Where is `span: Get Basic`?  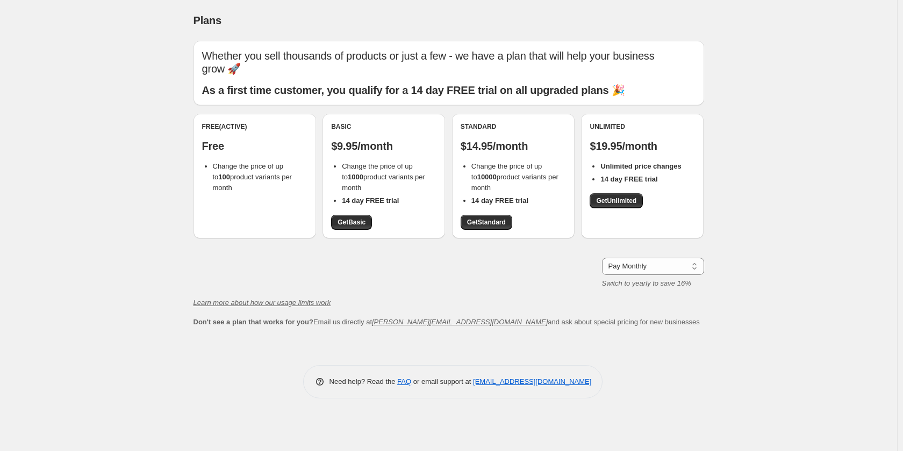 span: Get Basic is located at coordinates (351, 222).